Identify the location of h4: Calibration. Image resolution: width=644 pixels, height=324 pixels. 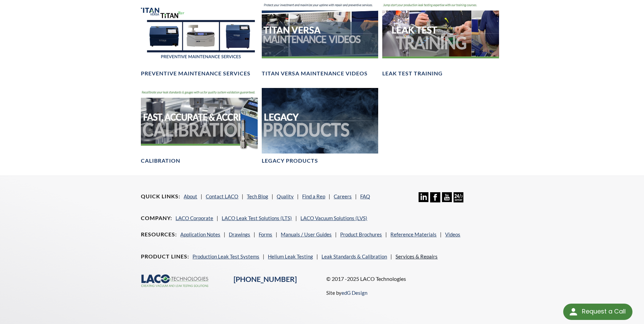
(160, 161).